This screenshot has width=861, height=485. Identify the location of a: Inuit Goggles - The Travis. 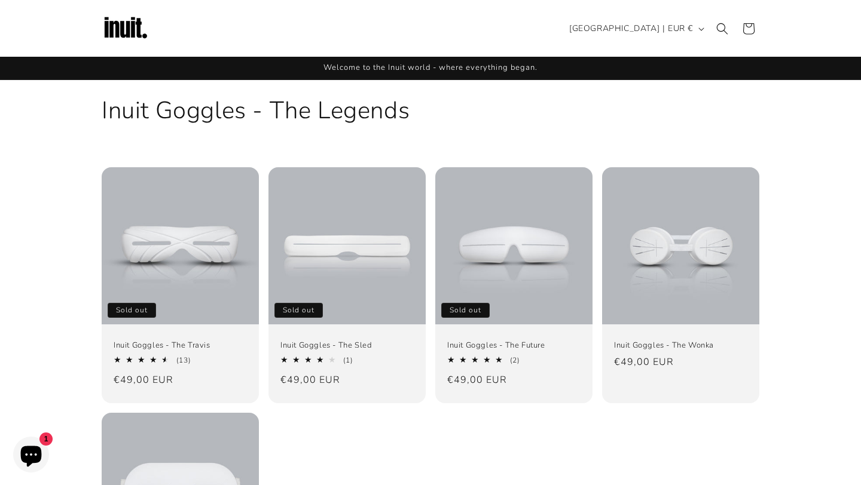
(180, 346).